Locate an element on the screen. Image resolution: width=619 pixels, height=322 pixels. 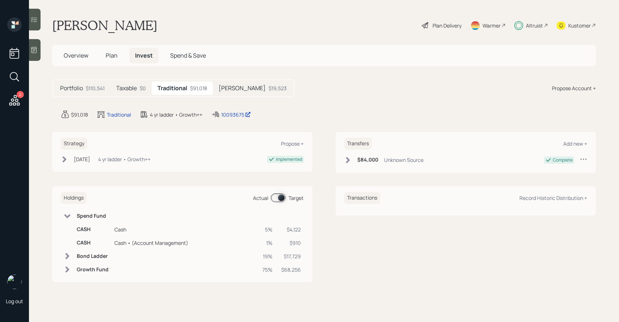
div: Cash is located at coordinates (185, 229).